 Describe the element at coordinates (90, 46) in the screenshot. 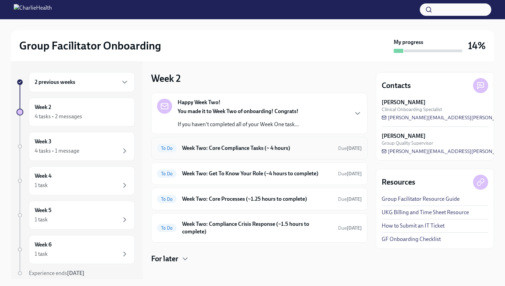

I see `h2: Group Facilitator Onboarding` at that location.